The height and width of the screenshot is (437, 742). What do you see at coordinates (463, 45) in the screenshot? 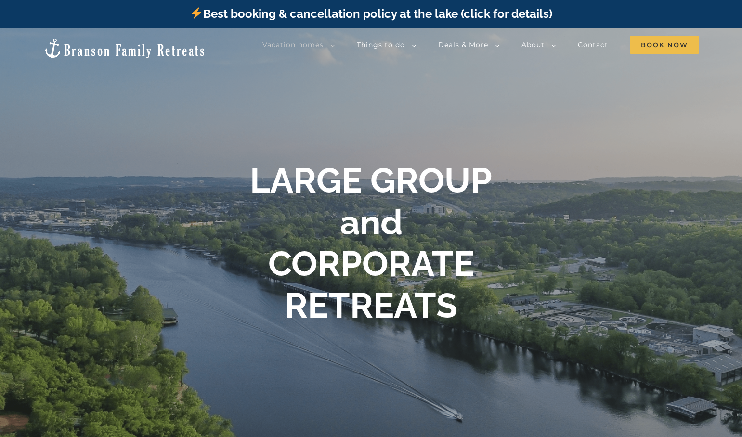
I see `span: Deals & More` at bounding box center [463, 45].